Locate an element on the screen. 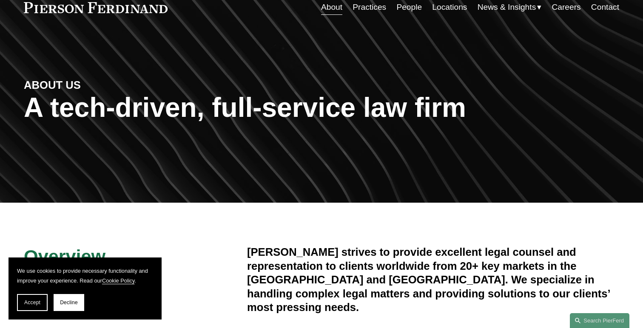 Image resolution: width=643 pixels, height=328 pixels. a: Search this site is located at coordinates (599, 320).